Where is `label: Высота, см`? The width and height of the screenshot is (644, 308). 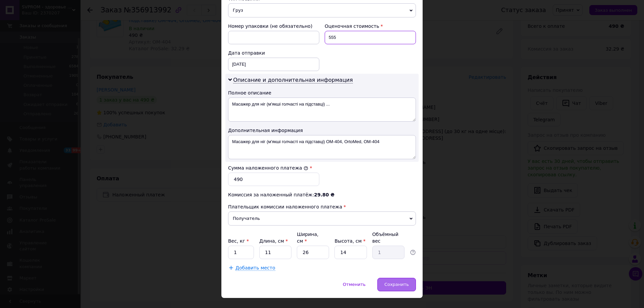 label: Высота, см is located at coordinates (350, 241).